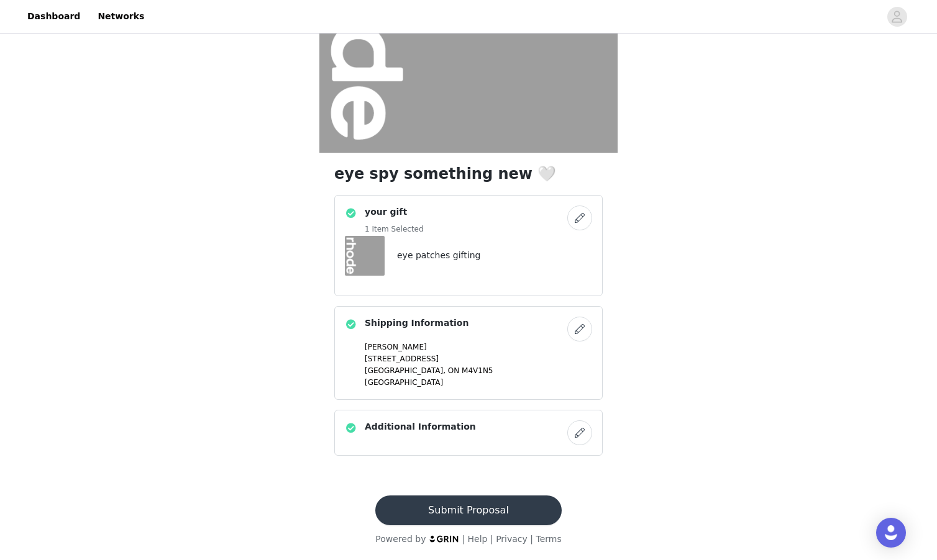 The width and height of the screenshot is (937, 560). I want to click on span: ON, so click(453, 371).